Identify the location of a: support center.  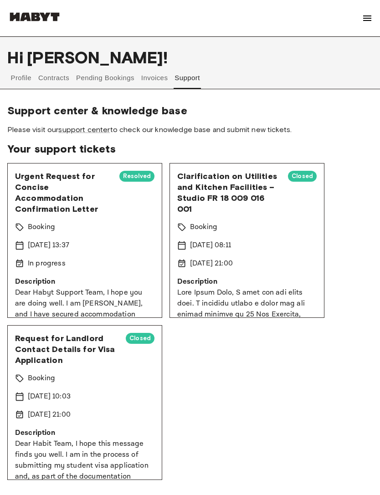
(84, 129).